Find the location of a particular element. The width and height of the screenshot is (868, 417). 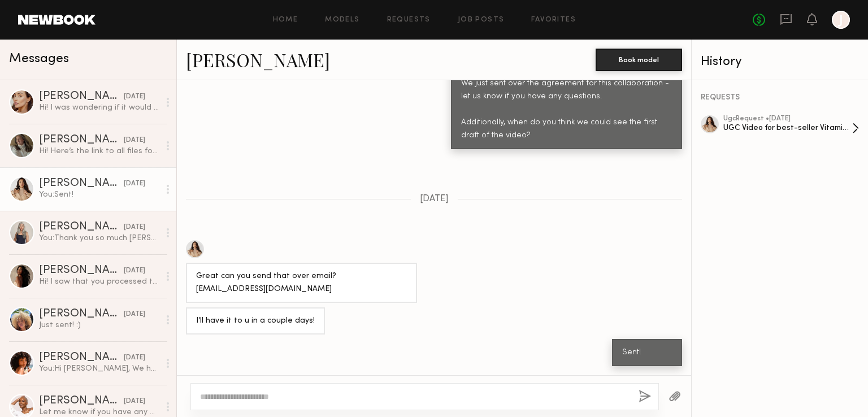

div: UGC Video for best-seller Vitamin C is located at coordinates (788, 128).